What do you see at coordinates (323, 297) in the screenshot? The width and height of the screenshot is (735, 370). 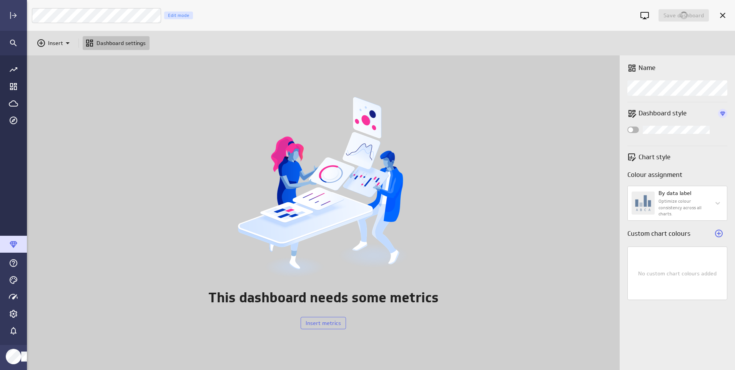 I see `p: This dashboard needs some metrics` at bounding box center [323, 297].